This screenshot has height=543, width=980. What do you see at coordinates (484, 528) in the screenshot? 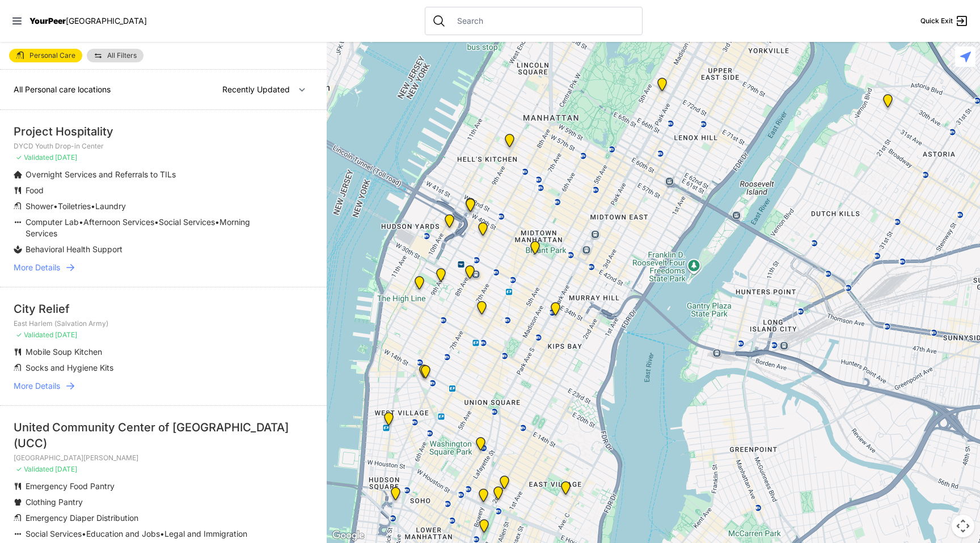
I see `div: Senior Services Center` at bounding box center [484, 528].